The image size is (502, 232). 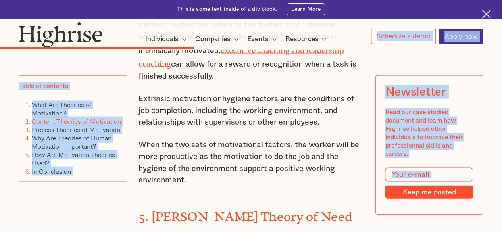 What do you see at coordinates (227, 9) in the screenshot?
I see `div: This is some text inside of a div block.` at bounding box center [227, 9].